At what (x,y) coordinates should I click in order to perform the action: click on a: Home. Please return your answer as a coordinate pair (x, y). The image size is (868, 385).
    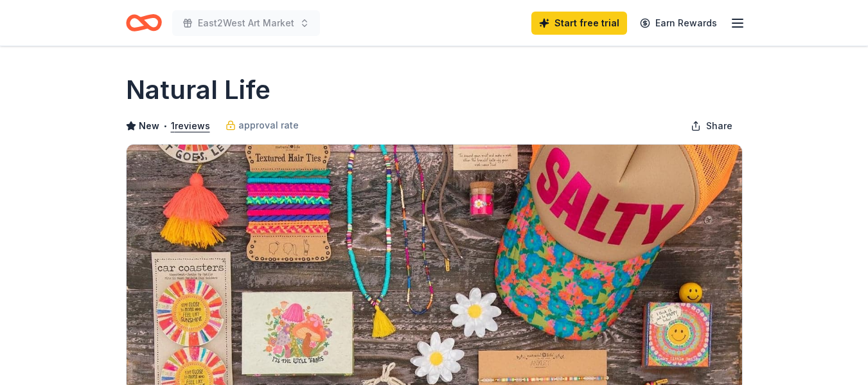
    Looking at the image, I should click on (144, 23).